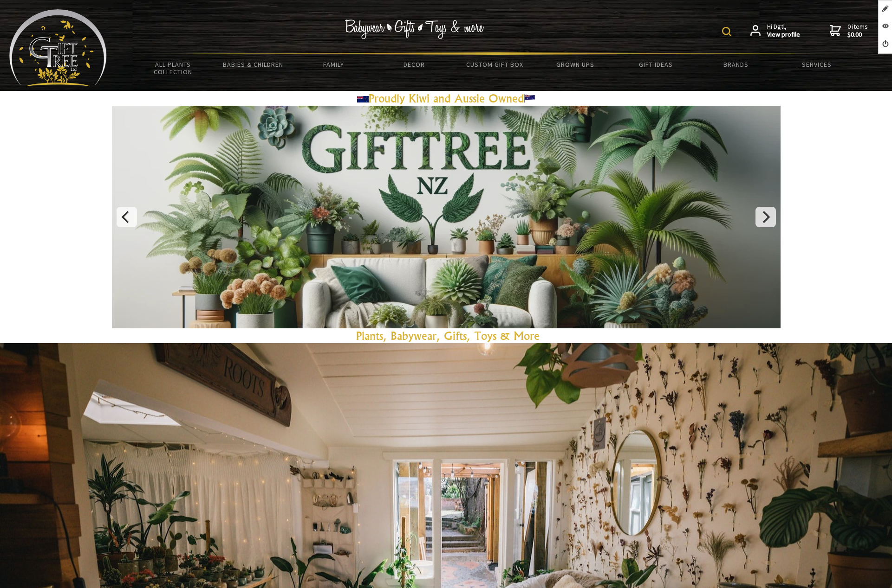 The width and height of the screenshot is (892, 588). Describe the element at coordinates (414, 64) in the screenshot. I see `a: Decor` at that location.